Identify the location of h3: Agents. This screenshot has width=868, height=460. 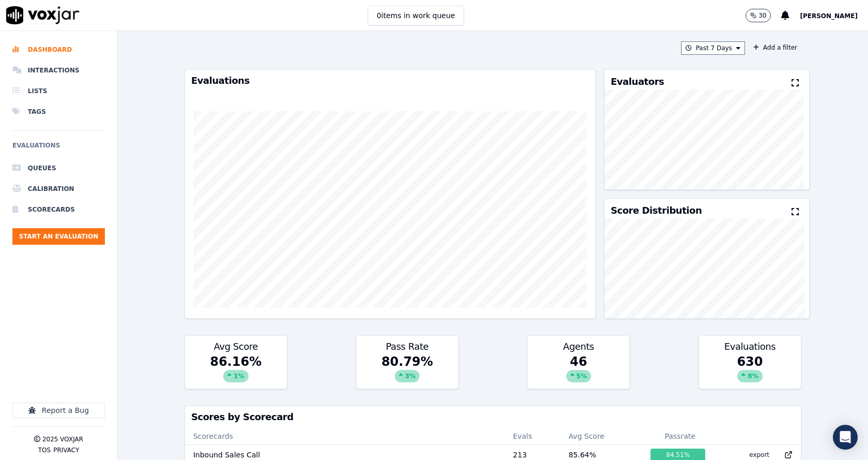
(578, 346).